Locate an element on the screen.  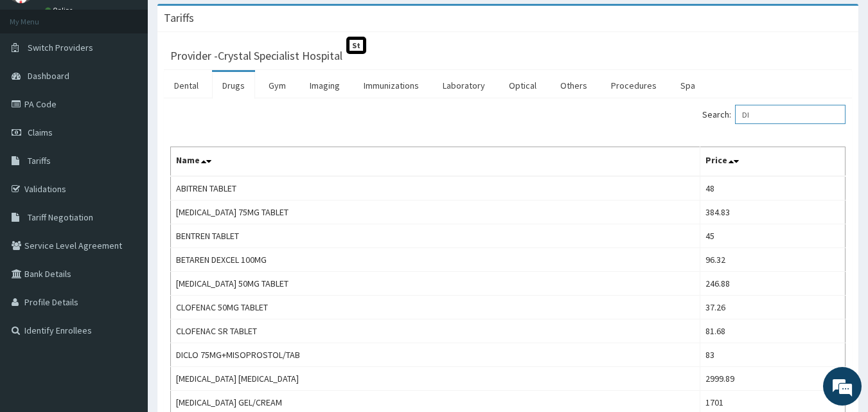
span: Claims is located at coordinates (40, 133).